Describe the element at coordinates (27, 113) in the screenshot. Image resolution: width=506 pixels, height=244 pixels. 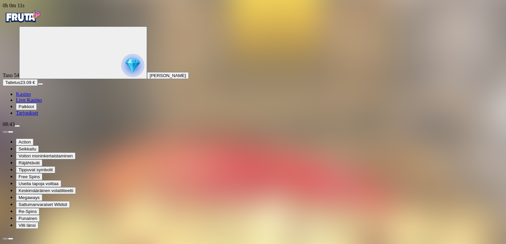
I see `a: gift-inverted iconTarjoukset` at that location.